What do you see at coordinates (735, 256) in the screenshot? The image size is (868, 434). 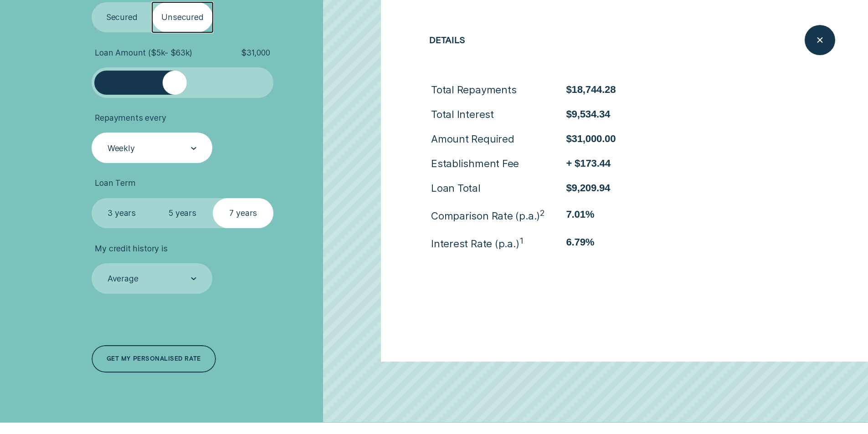 I see `button: See details` at bounding box center [735, 256].